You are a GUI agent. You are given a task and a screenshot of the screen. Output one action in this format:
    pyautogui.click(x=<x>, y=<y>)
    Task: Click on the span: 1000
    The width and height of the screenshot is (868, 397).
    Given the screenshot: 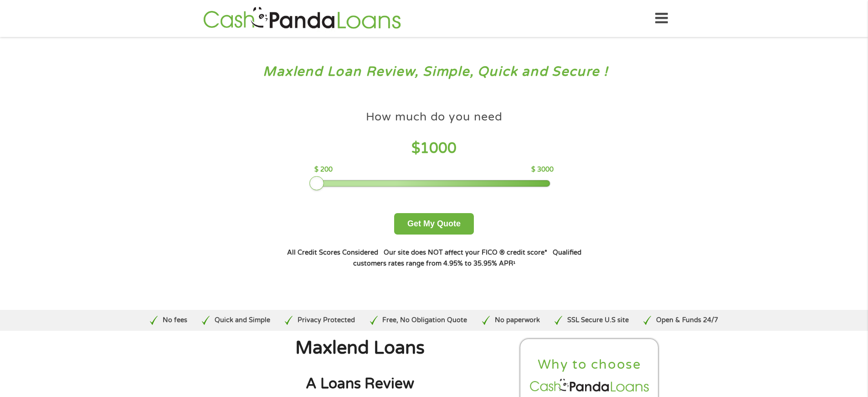 What is the action you would take?
    pyautogui.click(x=438, y=148)
    